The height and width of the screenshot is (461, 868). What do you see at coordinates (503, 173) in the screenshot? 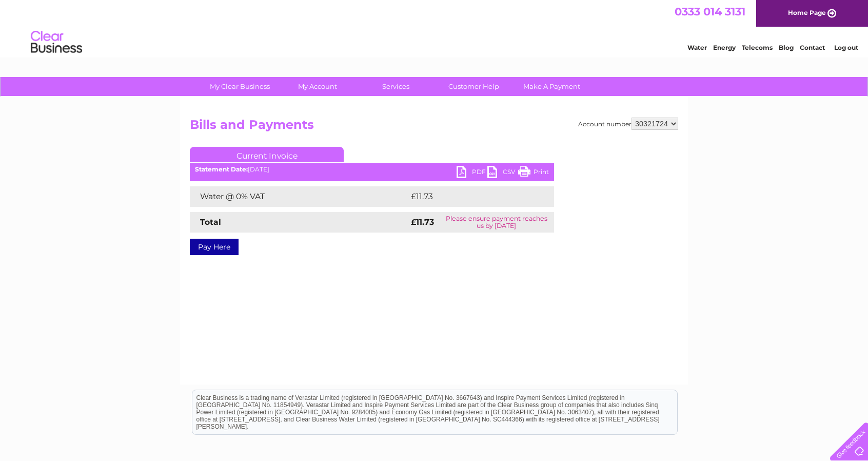
I see `a: CSV` at bounding box center [503, 173].